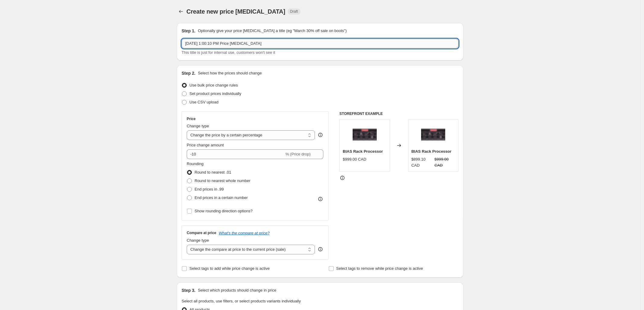 This screenshot has height=310, width=644. I want to click on i: What's the compare at price?, so click(244, 232).